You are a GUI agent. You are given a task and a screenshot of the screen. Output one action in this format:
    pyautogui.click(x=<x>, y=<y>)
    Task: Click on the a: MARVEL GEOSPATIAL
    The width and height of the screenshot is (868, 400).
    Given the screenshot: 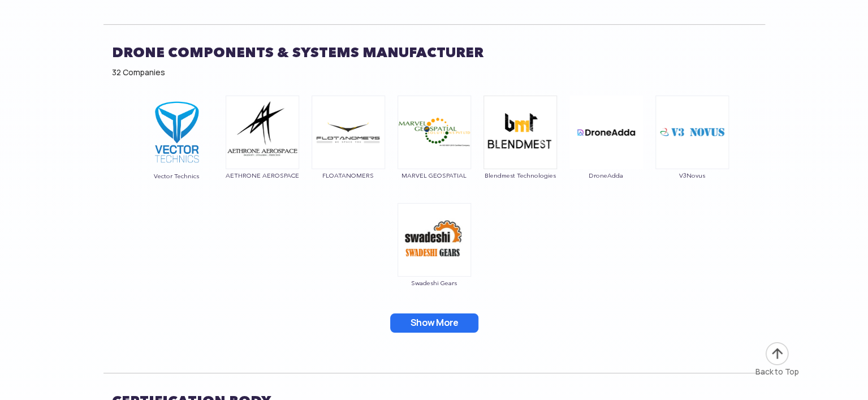 What is the action you would take?
    pyautogui.click(x=434, y=152)
    